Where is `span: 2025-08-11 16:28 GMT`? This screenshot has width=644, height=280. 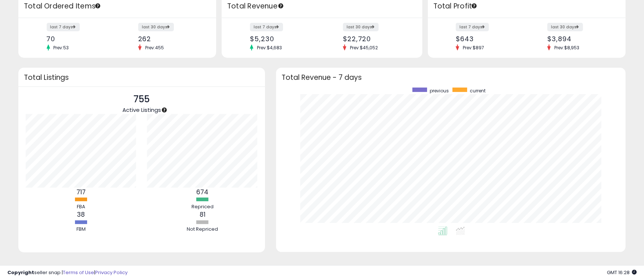
span: 2025-08-11 16:28 GMT is located at coordinates (621, 273).